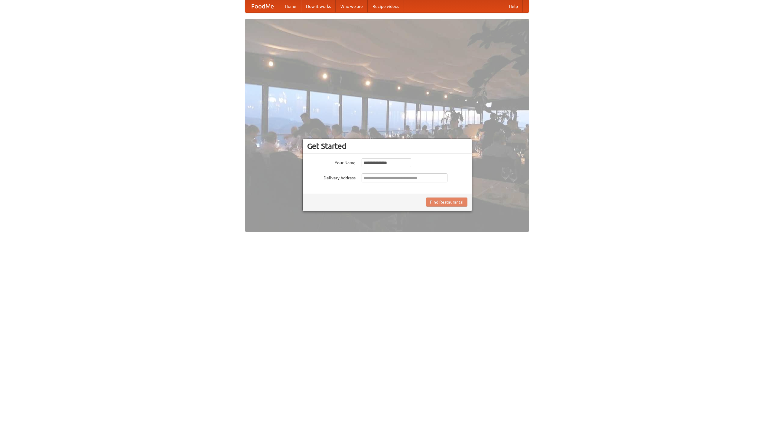 The image size is (774, 428). What do you see at coordinates (387, 146) in the screenshot?
I see `h3: Get Started` at bounding box center [387, 146].